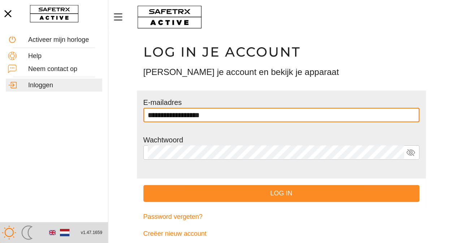 The image size is (454, 243). What do you see at coordinates (9, 233) in the screenshot?
I see `img: ModeLight.svg` at bounding box center [9, 233].